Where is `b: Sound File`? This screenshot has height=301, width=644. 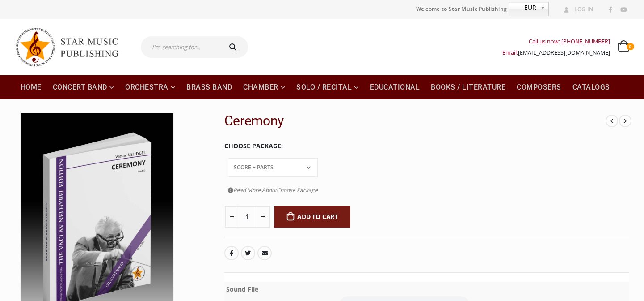 b: Sound File is located at coordinates (242, 289).